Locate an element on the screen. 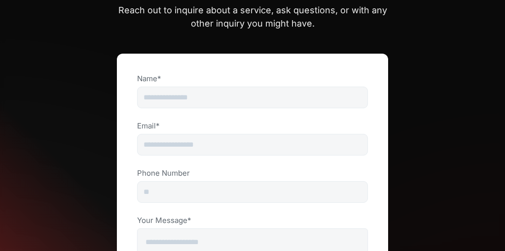  label: Phone Number is located at coordinates (252, 173).